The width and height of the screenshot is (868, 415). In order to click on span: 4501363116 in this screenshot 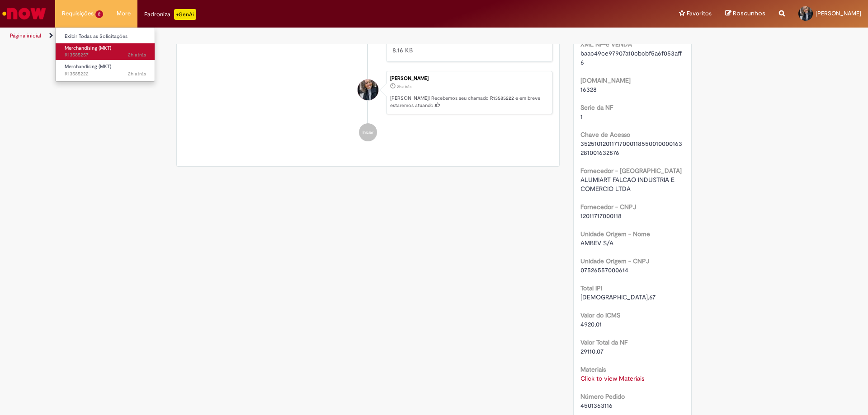, I will do `click(597, 406)`.